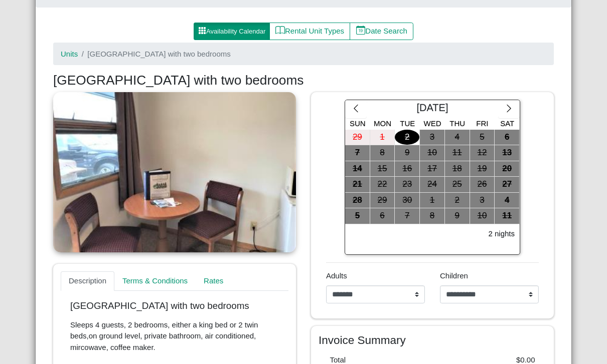  Describe the element at coordinates (383, 185) in the screenshot. I see `button: 22` at that location.